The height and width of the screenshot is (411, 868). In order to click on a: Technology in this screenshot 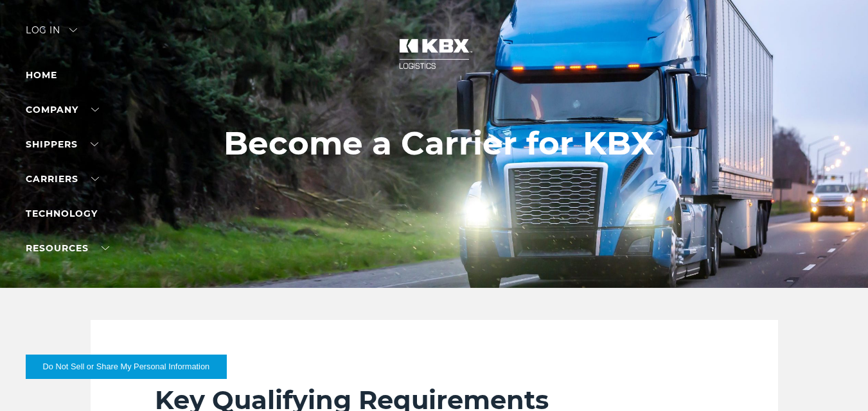, I will do `click(62, 213)`.